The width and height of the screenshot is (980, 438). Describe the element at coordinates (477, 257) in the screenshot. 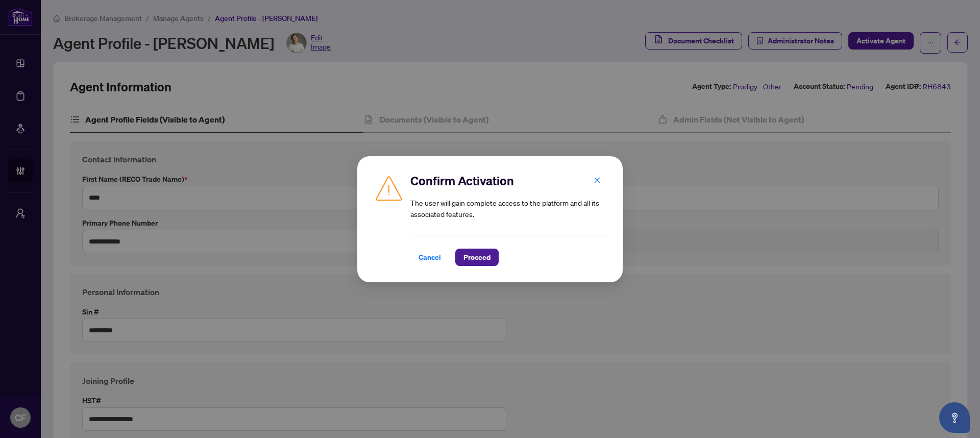

I see `span: Proceed` at that location.